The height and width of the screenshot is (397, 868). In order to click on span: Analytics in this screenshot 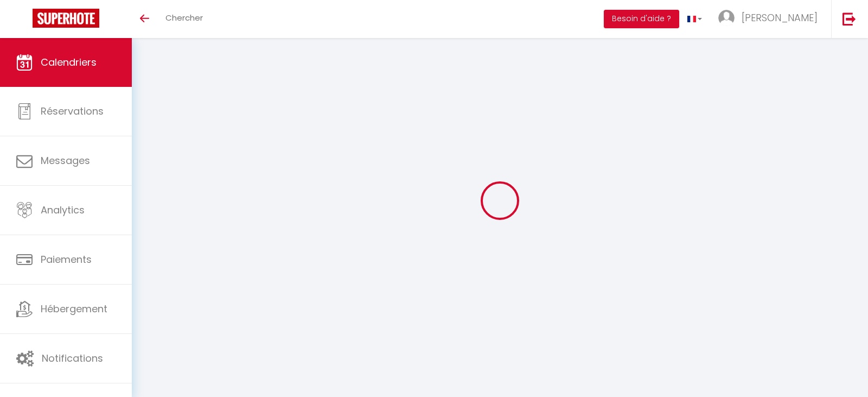, I will do `click(62, 210)`.